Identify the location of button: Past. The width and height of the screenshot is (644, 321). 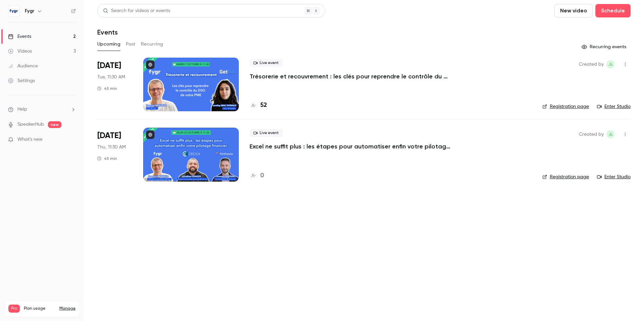
(130, 45).